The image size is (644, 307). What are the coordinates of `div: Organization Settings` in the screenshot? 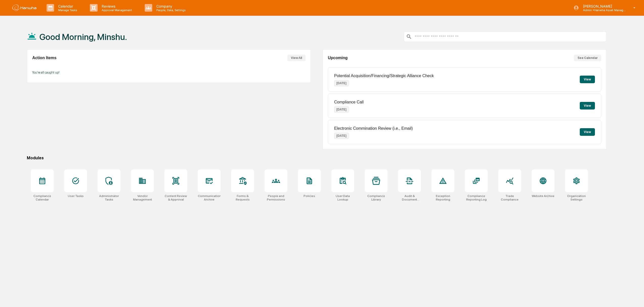 It's located at (577, 198).